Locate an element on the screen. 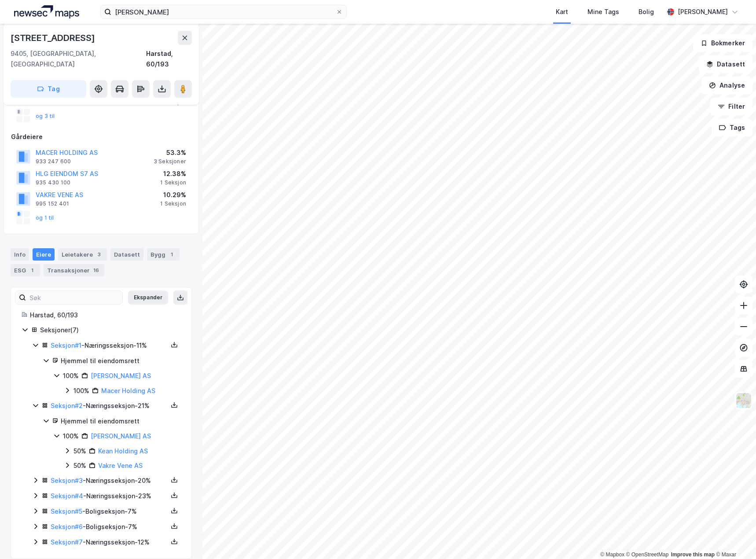 The height and width of the screenshot is (559, 756). button: Analyse is located at coordinates (727, 85).